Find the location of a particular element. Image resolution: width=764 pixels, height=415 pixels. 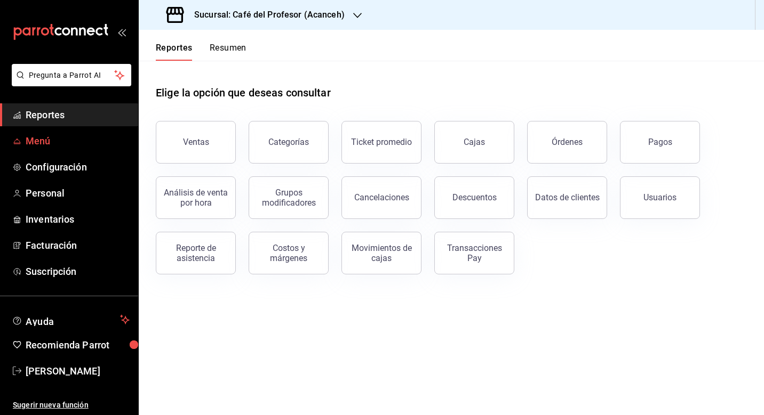

div: Usuarios is located at coordinates (660, 197).